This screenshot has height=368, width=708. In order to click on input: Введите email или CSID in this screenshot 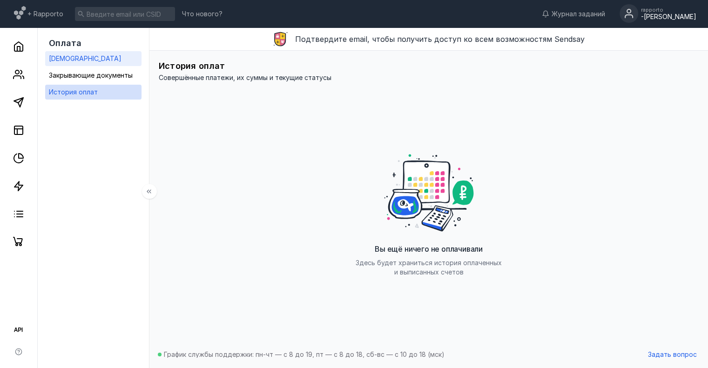, I will do `click(125, 14)`.